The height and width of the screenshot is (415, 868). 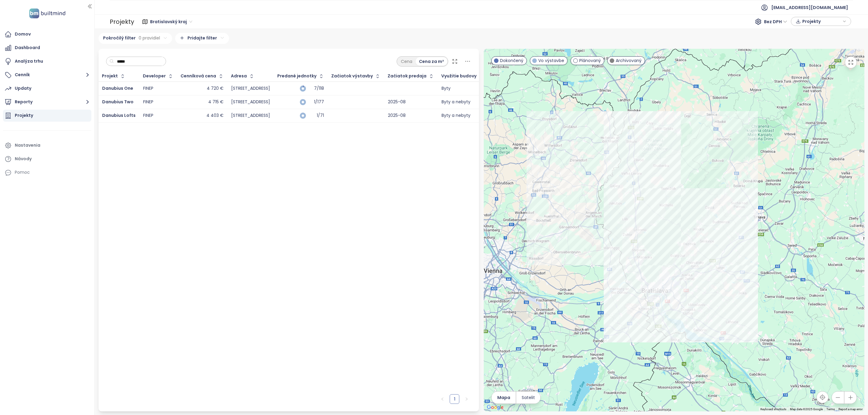 What do you see at coordinates (317, 88) in the screenshot?
I see `div: 7/118` at bounding box center [317, 88].